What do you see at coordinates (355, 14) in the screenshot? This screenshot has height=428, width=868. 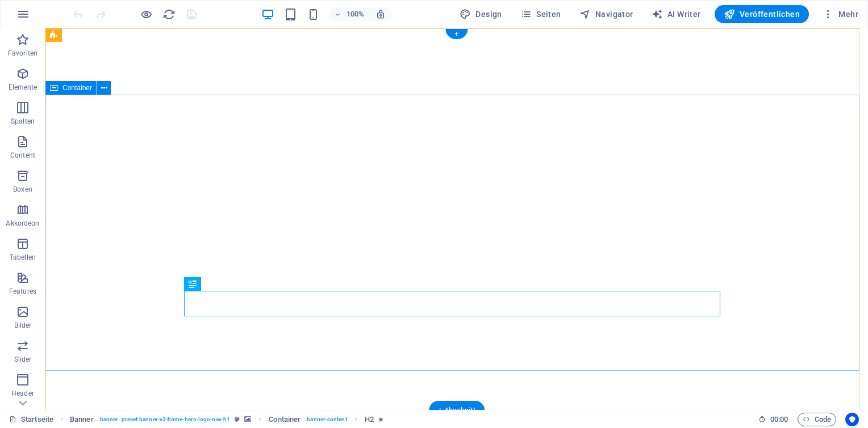 I see `h6: 100%` at bounding box center [355, 14].